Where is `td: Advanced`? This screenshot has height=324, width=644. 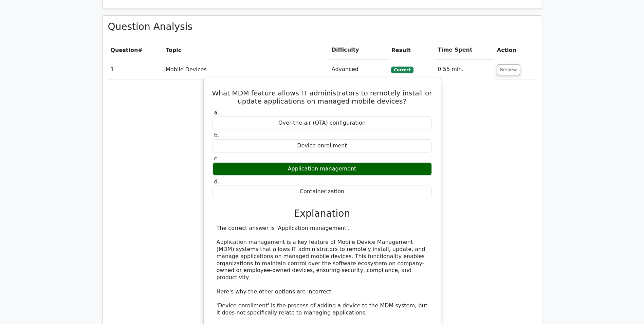 td: Advanced is located at coordinates (358, 69).